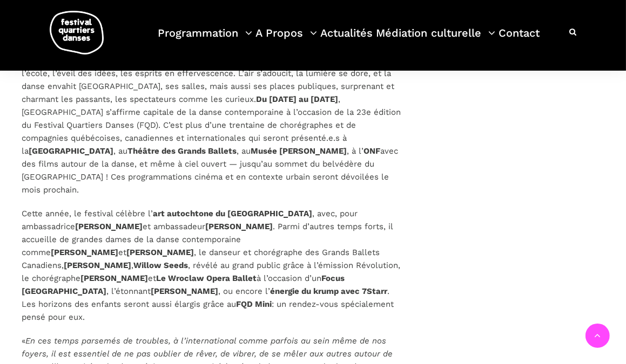  Describe the element at coordinates (182, 151) in the screenshot. I see `strong: Théâtre des Grands Ballets` at that location.